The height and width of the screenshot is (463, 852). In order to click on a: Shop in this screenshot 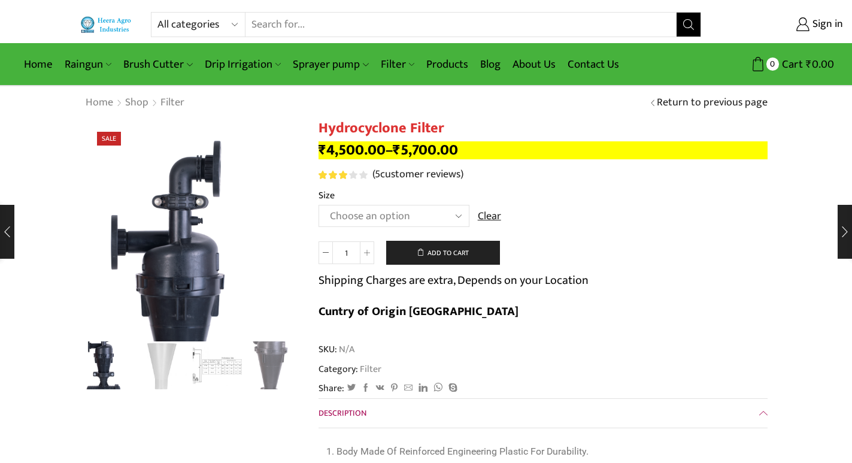, I will do `click(137, 103)`.